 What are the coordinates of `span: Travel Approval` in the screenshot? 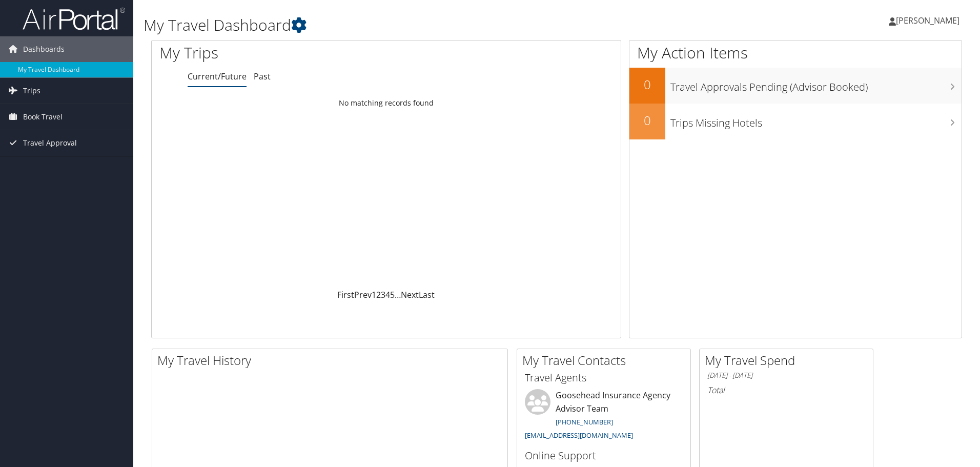 It's located at (50, 143).